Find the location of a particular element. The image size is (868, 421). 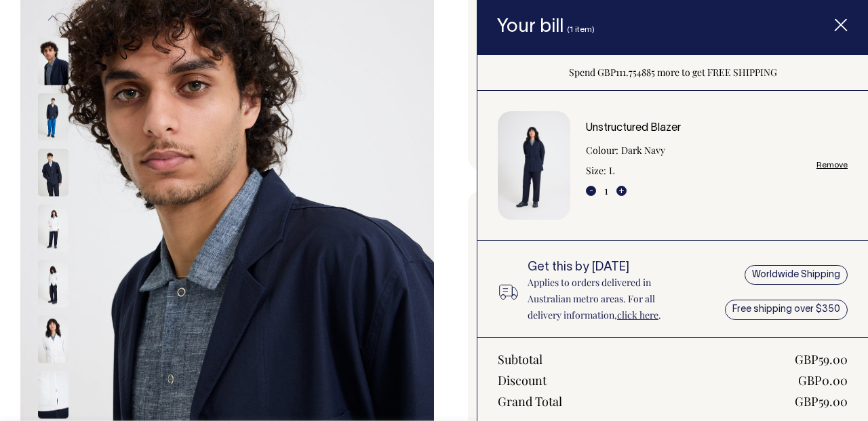

dt: Colour: is located at coordinates (603, 150).